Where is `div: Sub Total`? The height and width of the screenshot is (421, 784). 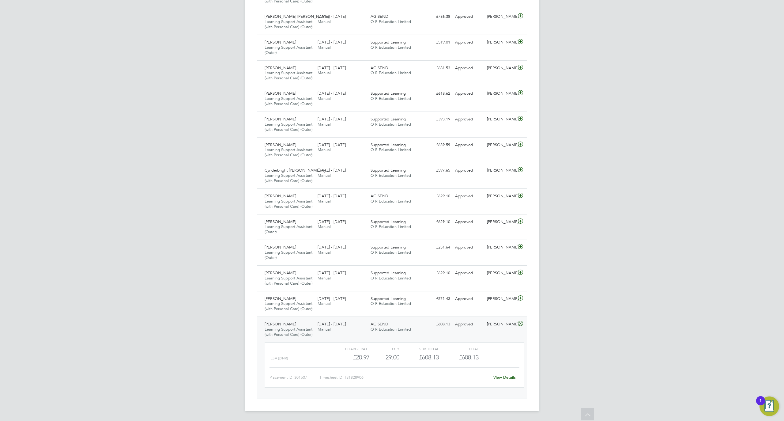 div: Sub Total is located at coordinates (419, 348).